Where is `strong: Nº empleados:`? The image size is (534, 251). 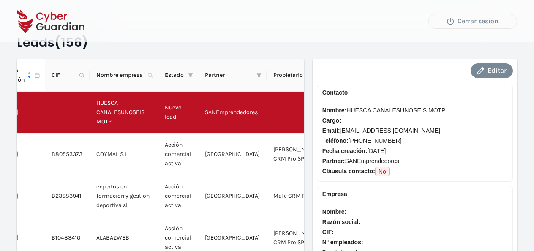 strong: Nº empleados: is located at coordinates (343, 242).